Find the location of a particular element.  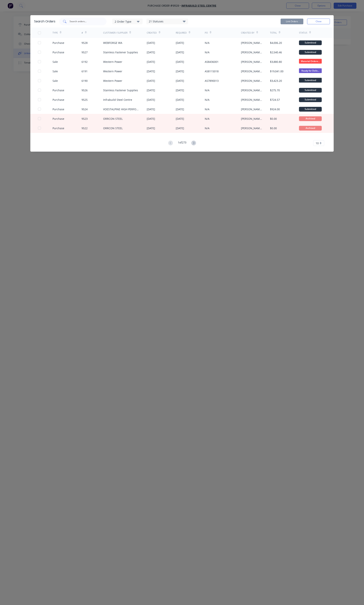

div: $4,006.20 is located at coordinates (276, 42).